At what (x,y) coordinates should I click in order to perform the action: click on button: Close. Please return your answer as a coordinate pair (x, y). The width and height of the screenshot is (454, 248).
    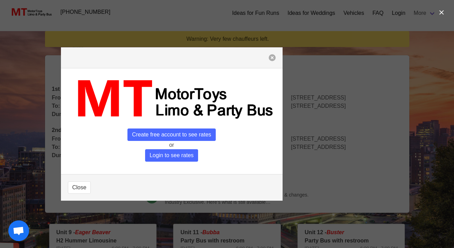
    Looking at the image, I should click on (79, 188).